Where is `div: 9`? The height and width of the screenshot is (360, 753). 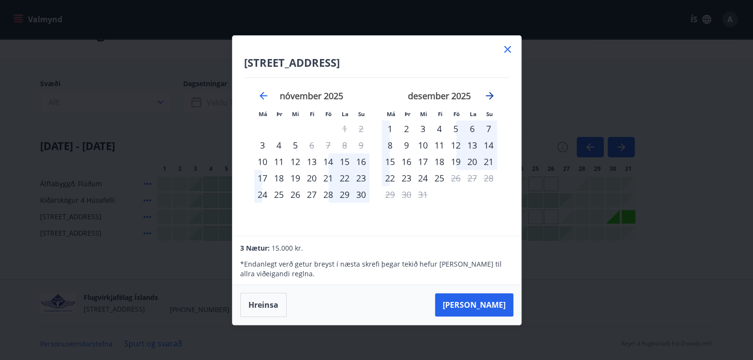
div: 9 is located at coordinates (406, 145).